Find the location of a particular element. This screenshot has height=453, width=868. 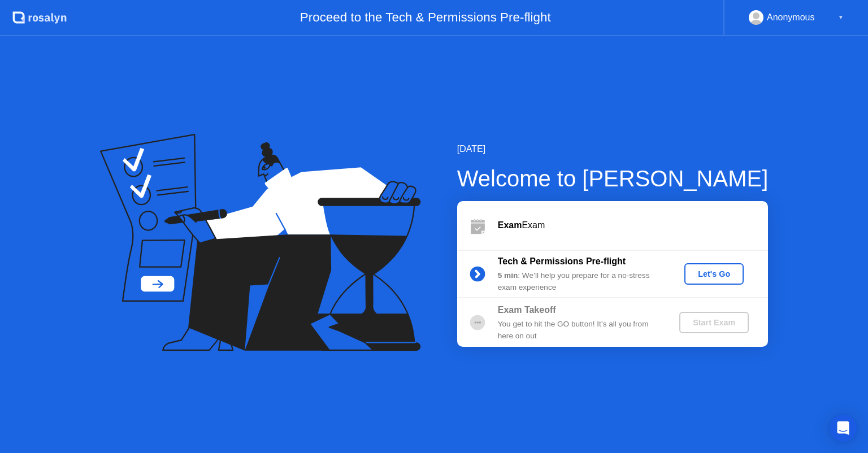

b: Exam Takeoff is located at coordinates (527, 309).